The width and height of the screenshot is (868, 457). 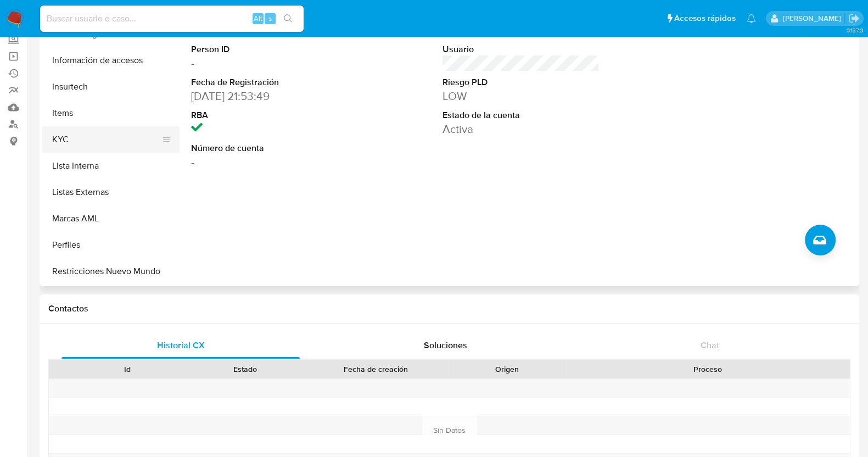 What do you see at coordinates (752, 18) in the screenshot?
I see `a: Notificaciones` at bounding box center [752, 18].